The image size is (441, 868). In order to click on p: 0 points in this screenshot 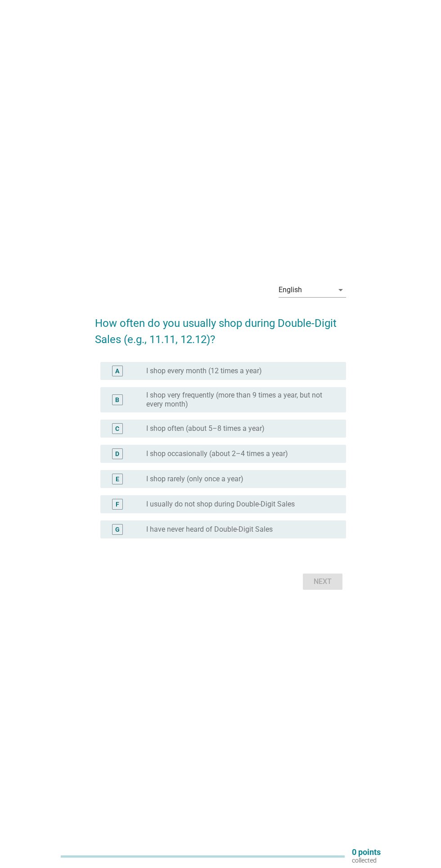, I will do `click(366, 852)`.